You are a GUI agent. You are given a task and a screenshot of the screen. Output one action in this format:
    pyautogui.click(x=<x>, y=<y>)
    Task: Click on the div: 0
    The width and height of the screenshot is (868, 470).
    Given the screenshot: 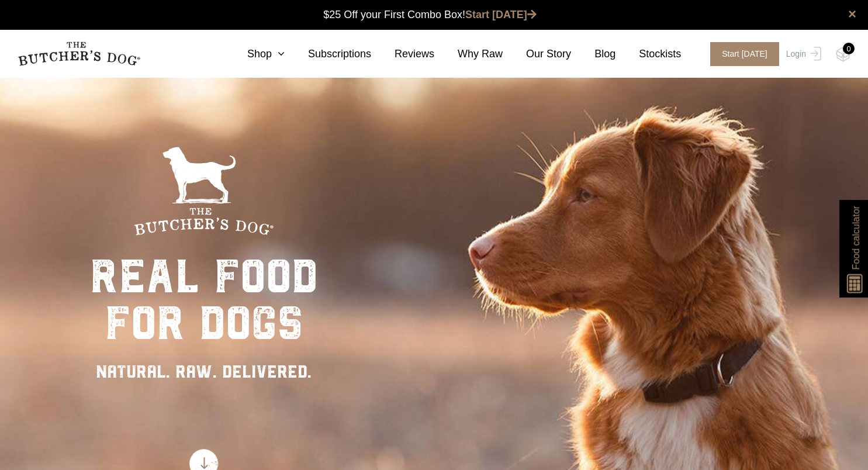 What is the action you would take?
    pyautogui.click(x=849, y=49)
    